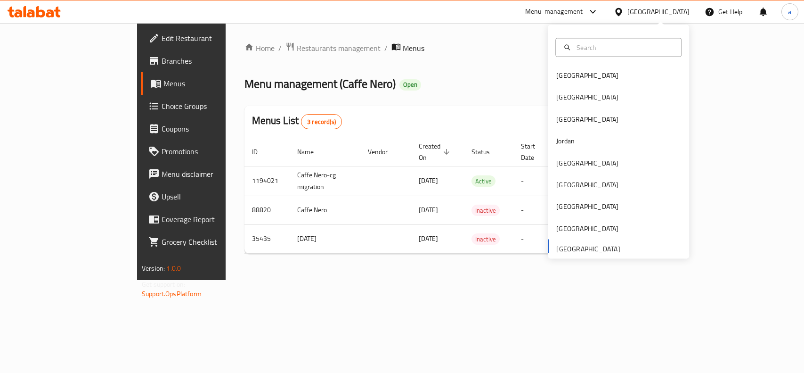  Describe the element at coordinates (487, 152) in the screenshot. I see `span: Status` at that location.